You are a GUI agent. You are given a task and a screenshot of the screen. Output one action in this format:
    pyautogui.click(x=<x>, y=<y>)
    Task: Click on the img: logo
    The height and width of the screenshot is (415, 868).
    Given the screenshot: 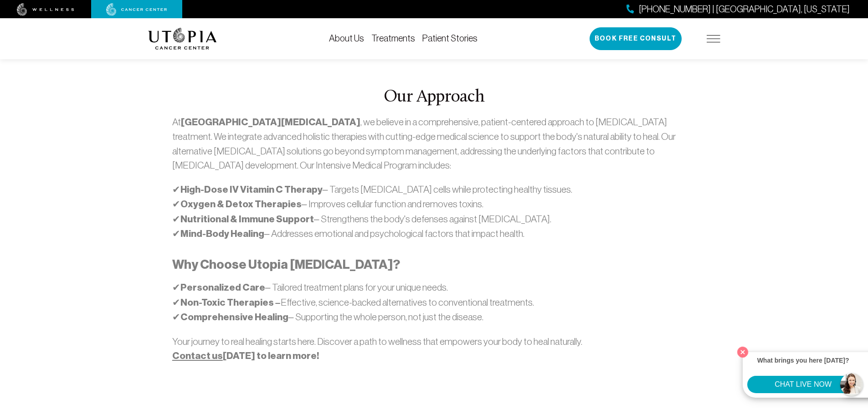 What is the action you would take?
    pyautogui.click(x=182, y=39)
    